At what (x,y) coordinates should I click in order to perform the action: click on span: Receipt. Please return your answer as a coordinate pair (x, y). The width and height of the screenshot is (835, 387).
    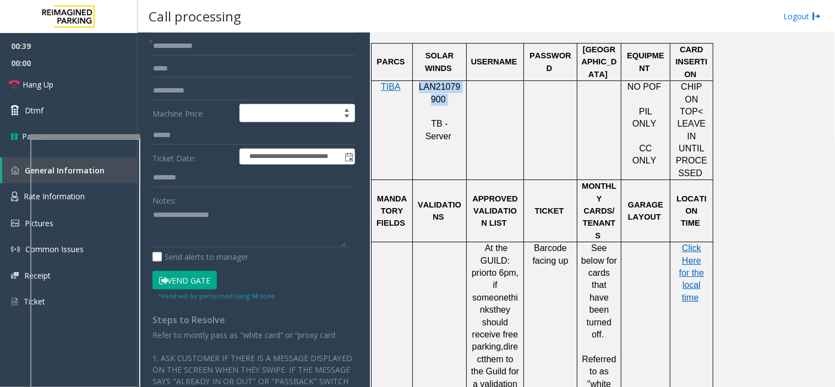
    Looking at the image, I should click on (37, 275).